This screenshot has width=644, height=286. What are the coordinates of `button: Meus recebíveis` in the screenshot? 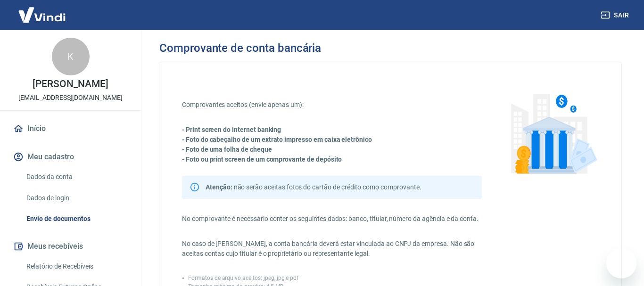 It's located at (70, 246).